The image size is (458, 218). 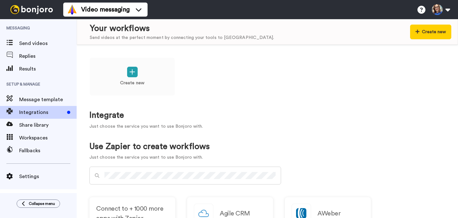 What do you see at coordinates (48, 100) in the screenshot?
I see `span: Message template` at bounding box center [48, 100].